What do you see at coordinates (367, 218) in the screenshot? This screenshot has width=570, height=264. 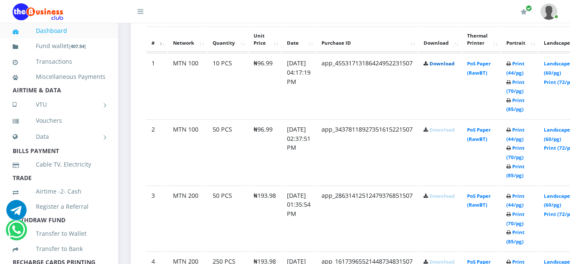 I see `td: app_28631412512479376851507` at bounding box center [367, 218].